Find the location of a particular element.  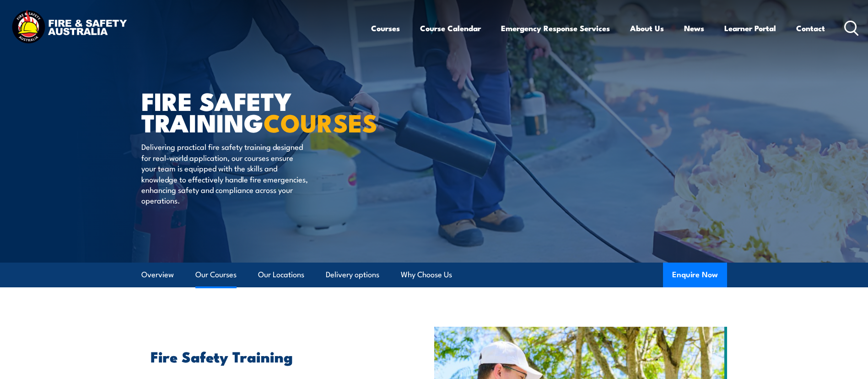

button: Enquire Now is located at coordinates (695, 275).